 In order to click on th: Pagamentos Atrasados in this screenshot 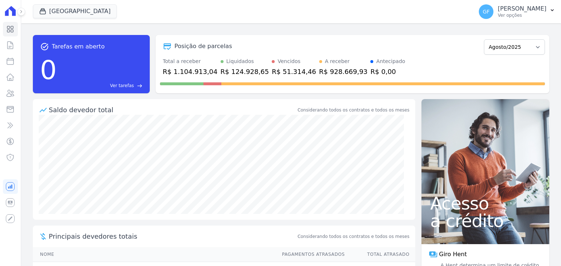, I will do `click(310, 255)`.